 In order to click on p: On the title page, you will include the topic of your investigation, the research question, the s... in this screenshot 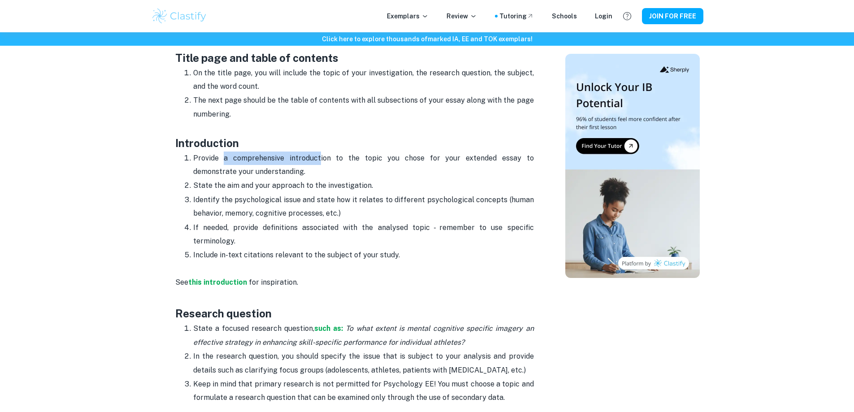, I will do `click(364, 80)`.